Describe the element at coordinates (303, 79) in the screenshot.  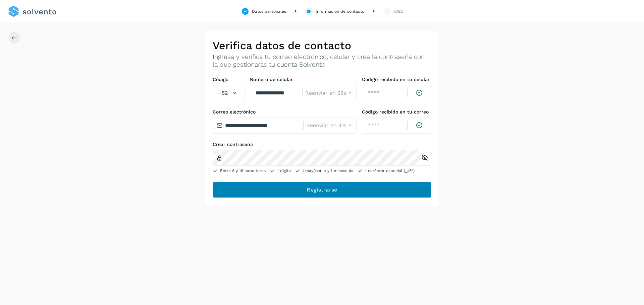
I see `label: Número de celular` at that location.